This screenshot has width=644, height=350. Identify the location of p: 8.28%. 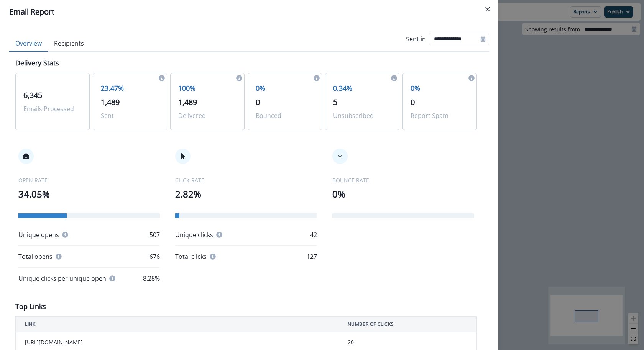
(151, 279).